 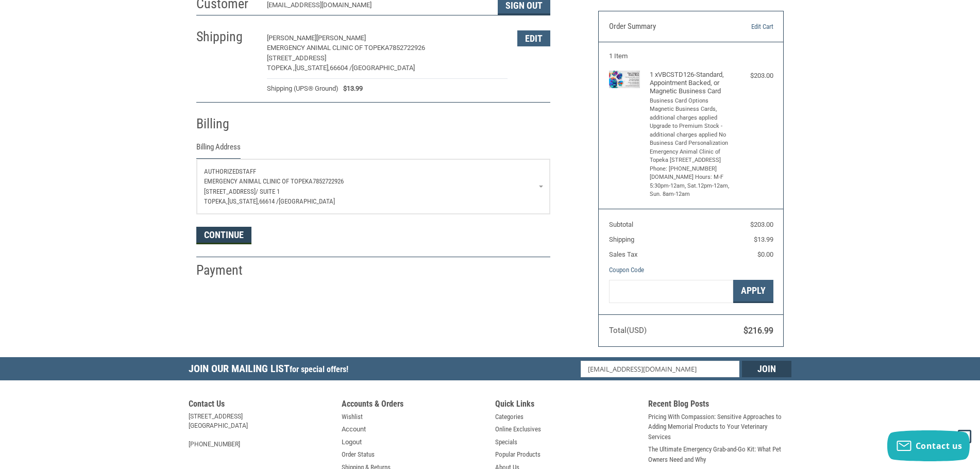 What do you see at coordinates (690, 110) in the screenshot?
I see `li: Business Card Options Magnetic Business Cards, additional charges applied` at bounding box center [690, 110].